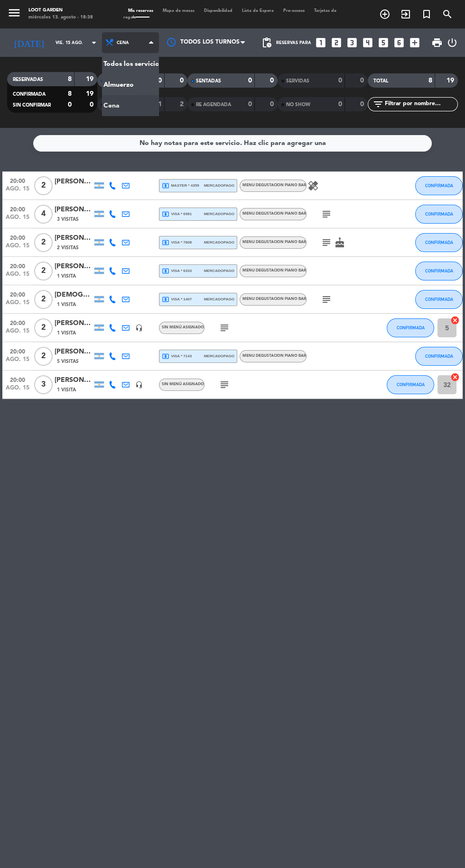 The height and width of the screenshot is (868, 465). I want to click on i: cake, so click(340, 243).